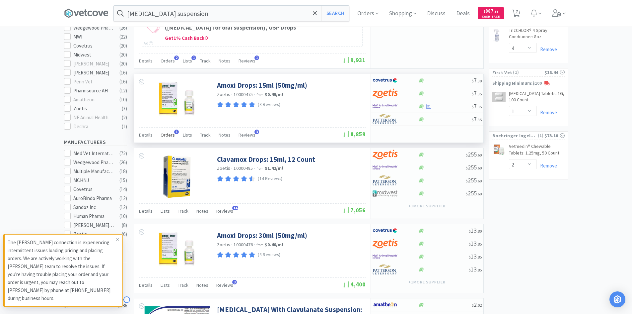  I want to click on a: Amoxi Drops: 30ml (50mg/ml), so click(262, 235).